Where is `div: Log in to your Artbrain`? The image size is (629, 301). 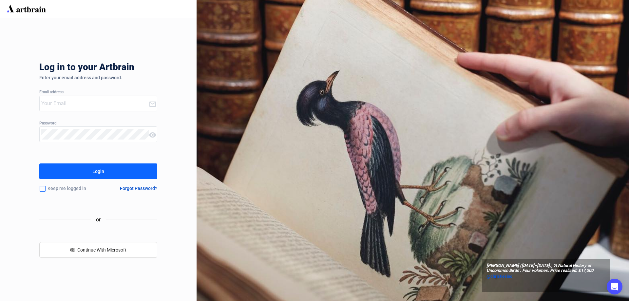 div: Log in to your Artbrain is located at coordinates (138, 69).